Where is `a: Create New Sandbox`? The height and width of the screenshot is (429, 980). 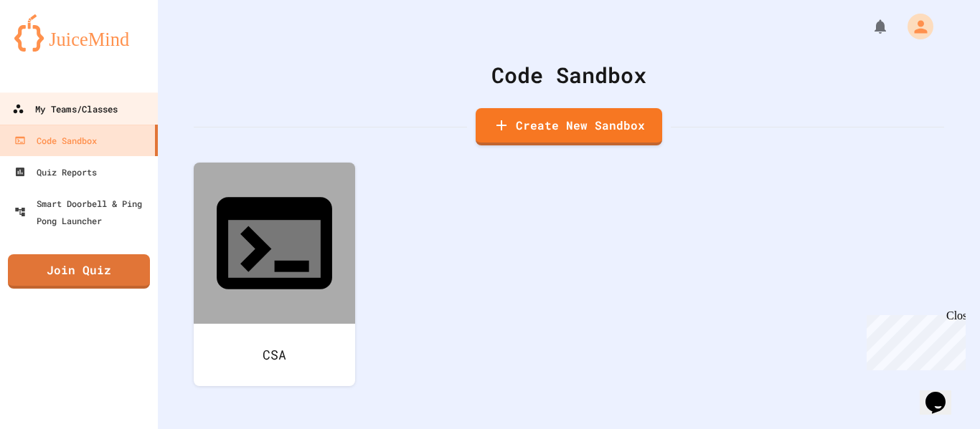 a: Create New Sandbox is located at coordinates (569, 126).